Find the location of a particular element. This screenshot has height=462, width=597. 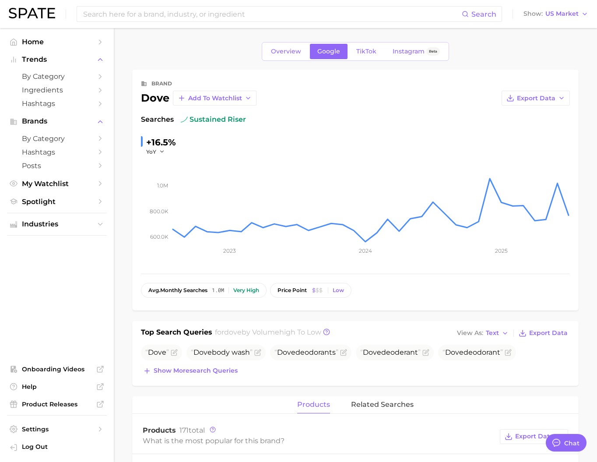

span: related searches is located at coordinates (382, 404).